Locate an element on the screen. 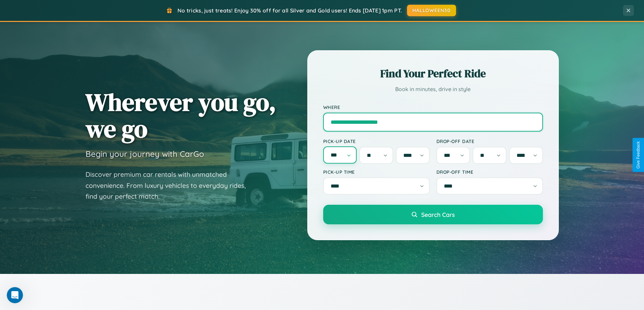 Image resolution: width=644 pixels, height=310 pixels. h2: Find Your Perfect Ride is located at coordinates (433, 74).